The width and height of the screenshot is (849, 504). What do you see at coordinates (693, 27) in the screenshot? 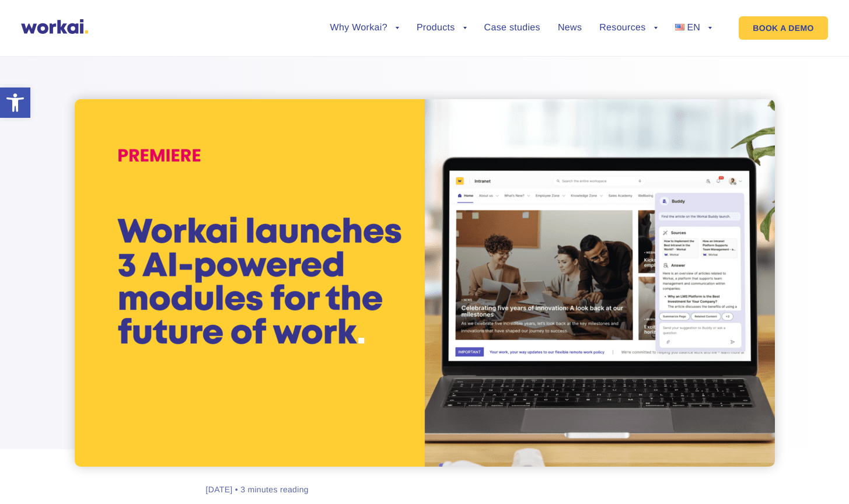
I see `span: EN` at bounding box center [693, 27].